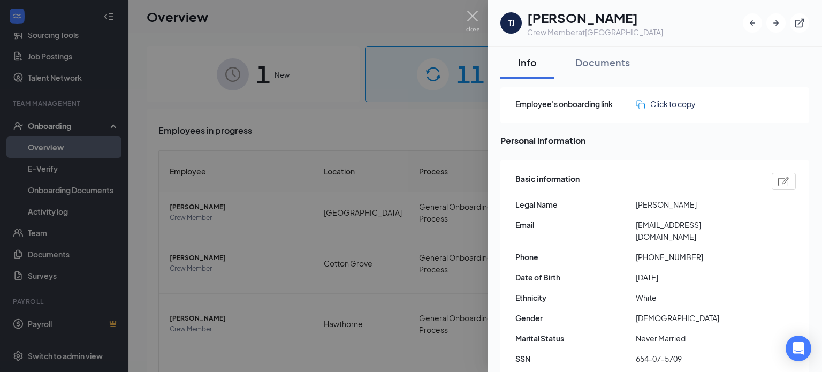  I want to click on span: Basic information, so click(547, 181).